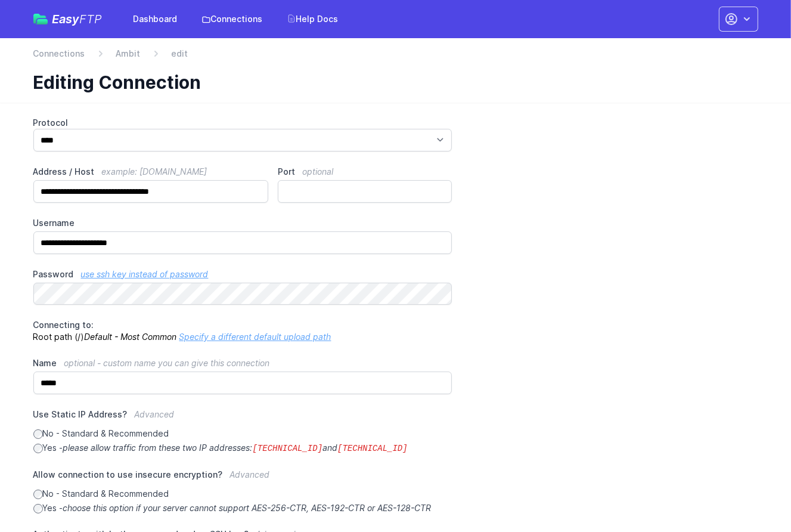 The height and width of the screenshot is (532, 791). I want to click on i: choose this option if your server cannot support AES-256-CTR, AES-192-CTR or AES-128-CTR, so click(247, 507).